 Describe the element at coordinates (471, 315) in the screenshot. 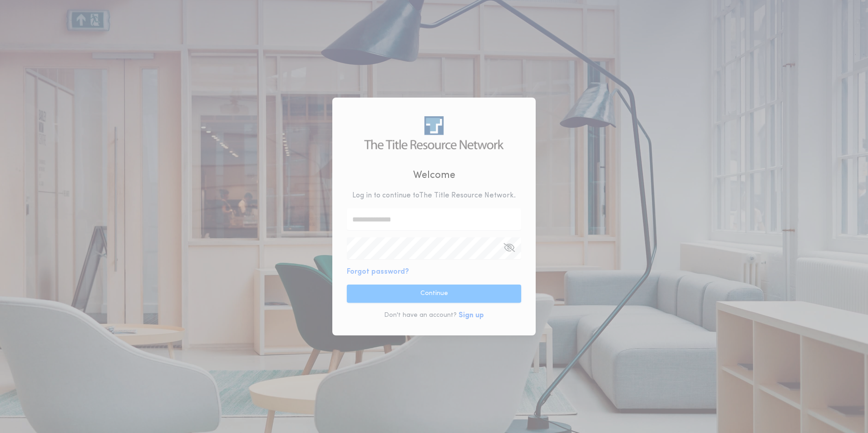

I see `button: Sign up` at that location.